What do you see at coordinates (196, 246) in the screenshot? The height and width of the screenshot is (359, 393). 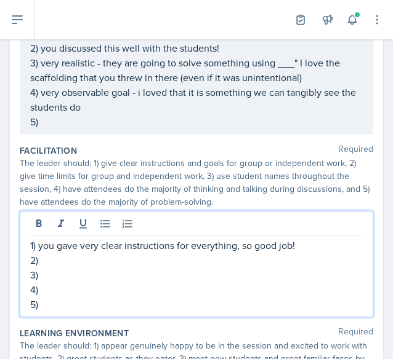 I see `p: 1) you gave very clear instructions for everything, so good job!` at bounding box center [196, 246].